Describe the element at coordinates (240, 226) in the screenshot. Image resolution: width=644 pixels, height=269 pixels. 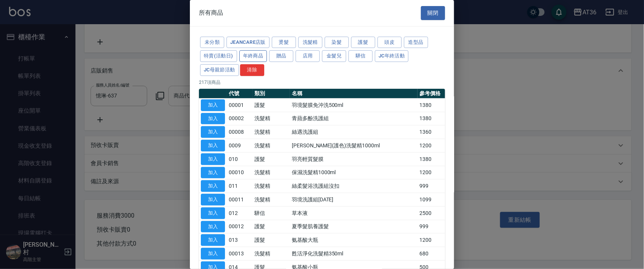
I see `td: 00012` at that location.